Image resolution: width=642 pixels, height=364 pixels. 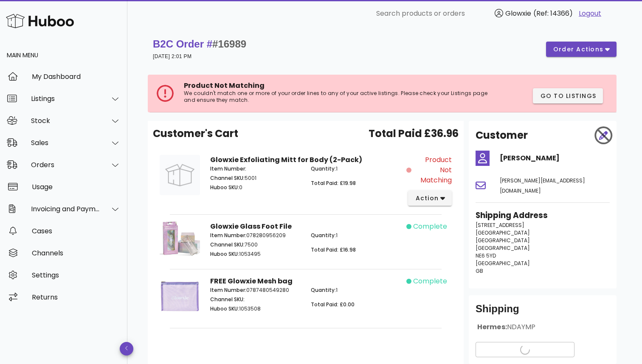 I want to click on span: Customer's Cart, so click(x=195, y=133).